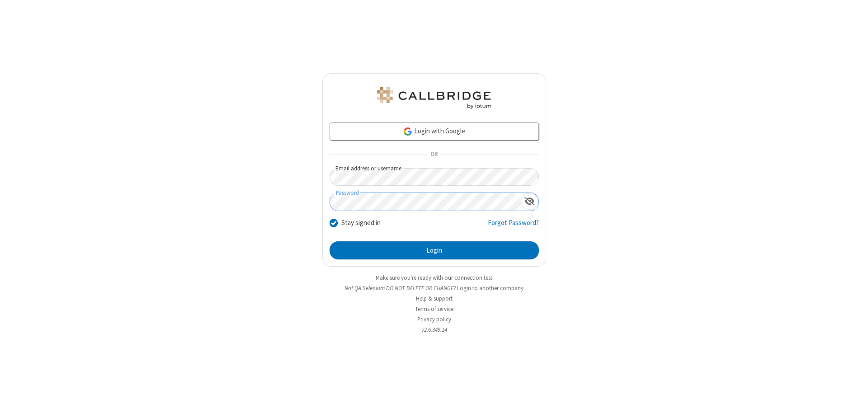 Image resolution: width=868 pixels, height=414 pixels. What do you see at coordinates (434, 98) in the screenshot?
I see `img: QA Selenium DO NOT DELETE OR CHANGE` at bounding box center [434, 98].